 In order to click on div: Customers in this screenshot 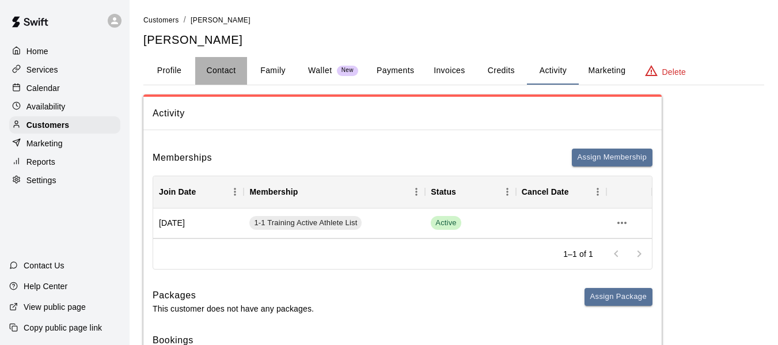, I will do `click(65, 125)`.